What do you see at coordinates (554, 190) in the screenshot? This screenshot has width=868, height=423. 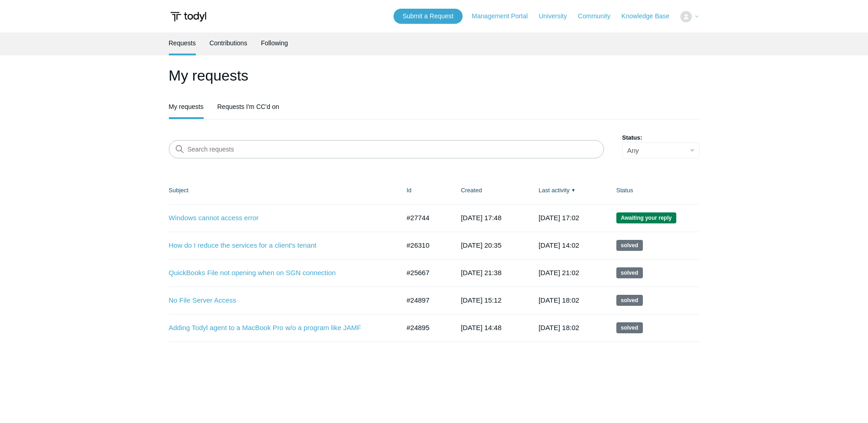 I see `a: Last activity▼` at bounding box center [554, 190].